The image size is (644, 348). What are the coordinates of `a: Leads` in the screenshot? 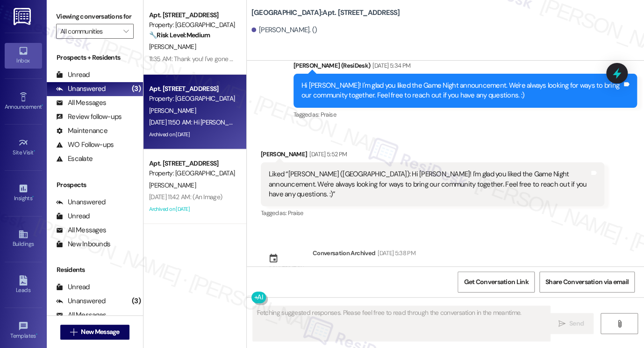 It's located at (24, 285).